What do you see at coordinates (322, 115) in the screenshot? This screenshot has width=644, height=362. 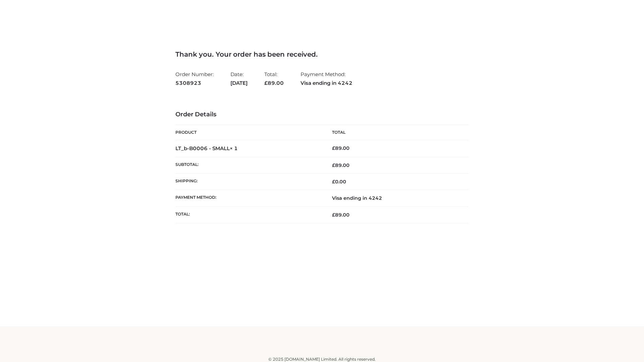 I see `h3: Order Details` at bounding box center [322, 115].